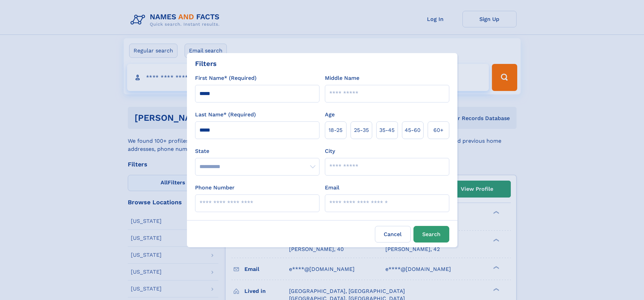 The height and width of the screenshot is (300, 644). What do you see at coordinates (392, 234) in the screenshot?
I see `label: Cancel` at bounding box center [392, 234].